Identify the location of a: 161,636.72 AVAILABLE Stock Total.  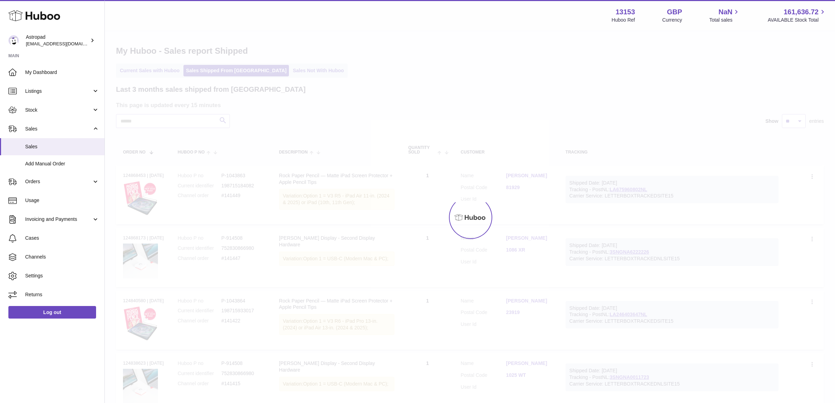
(797, 15).